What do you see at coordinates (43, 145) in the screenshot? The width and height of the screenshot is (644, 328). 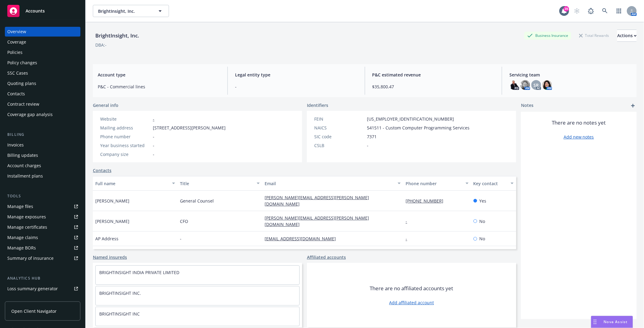 I see `a: Invoices` at bounding box center [43, 145].